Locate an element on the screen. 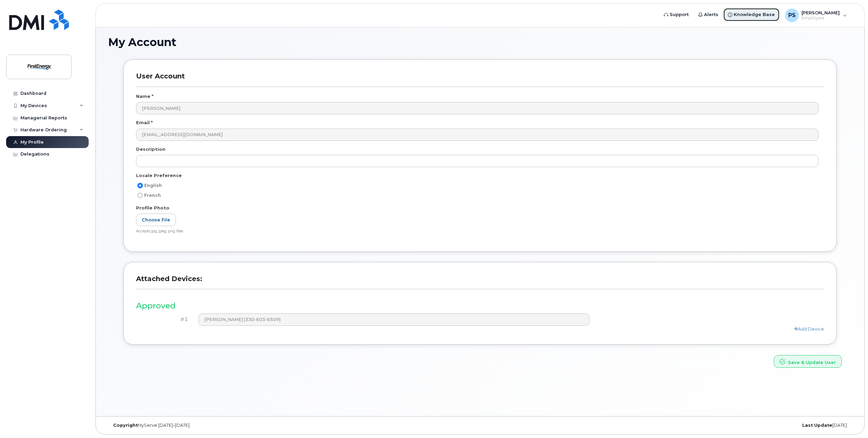 The width and height of the screenshot is (868, 438). label: Choose File is located at coordinates (156, 220).